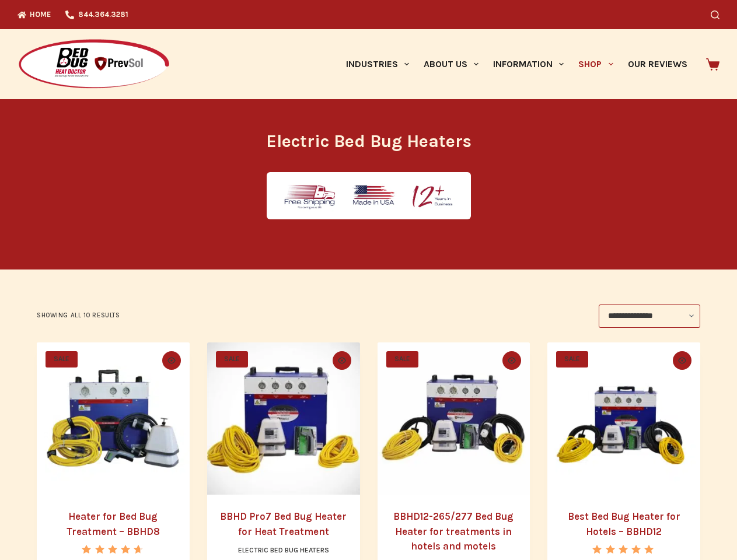  Describe the element at coordinates (657, 64) in the screenshot. I see `a: Our Reviews` at that location.